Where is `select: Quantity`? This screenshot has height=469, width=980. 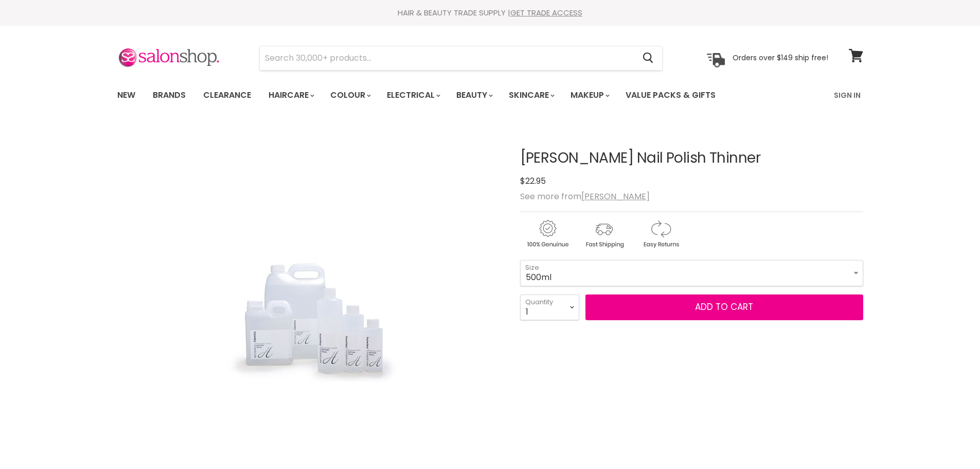
select: Quantity is located at coordinates (549, 307).